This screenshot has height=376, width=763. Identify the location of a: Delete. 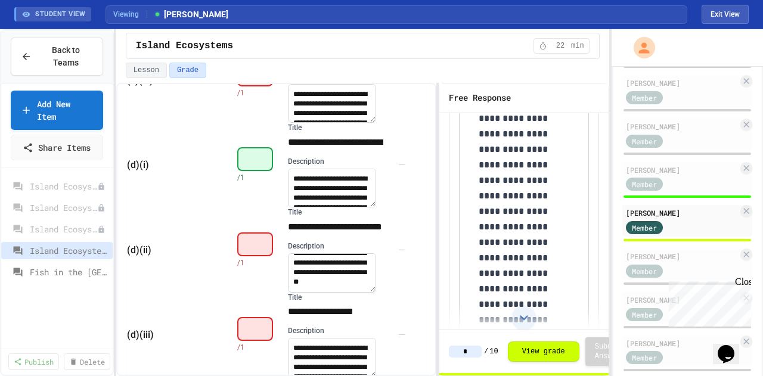
(87, 362).